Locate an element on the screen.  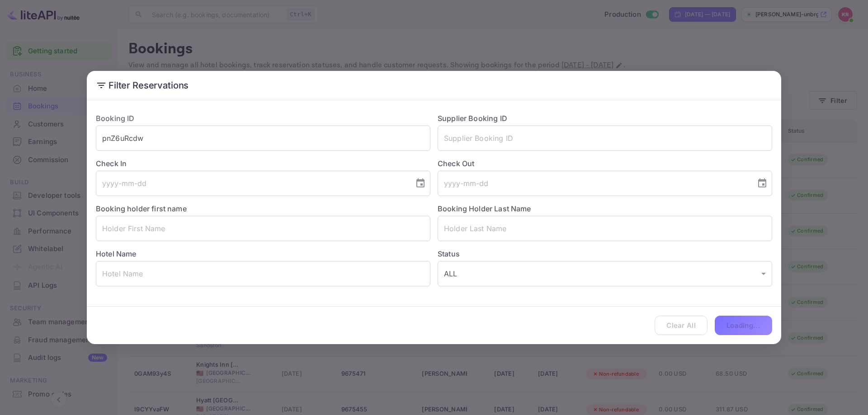
label: Supplier Booking ID is located at coordinates (472, 118).